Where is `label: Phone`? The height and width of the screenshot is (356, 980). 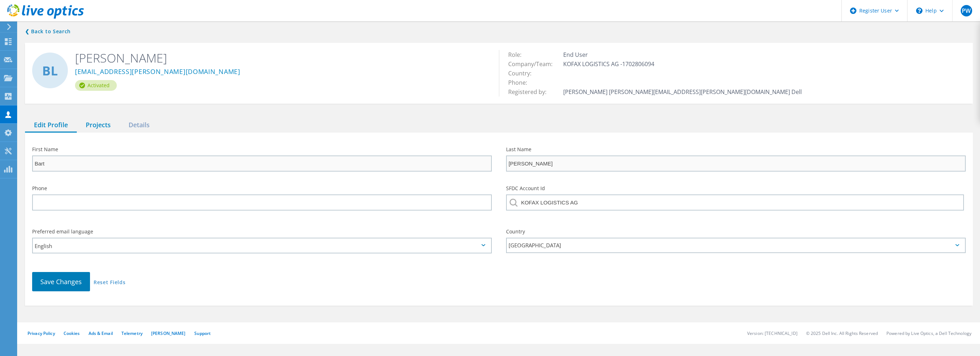 label: Phone is located at coordinates (262, 188).